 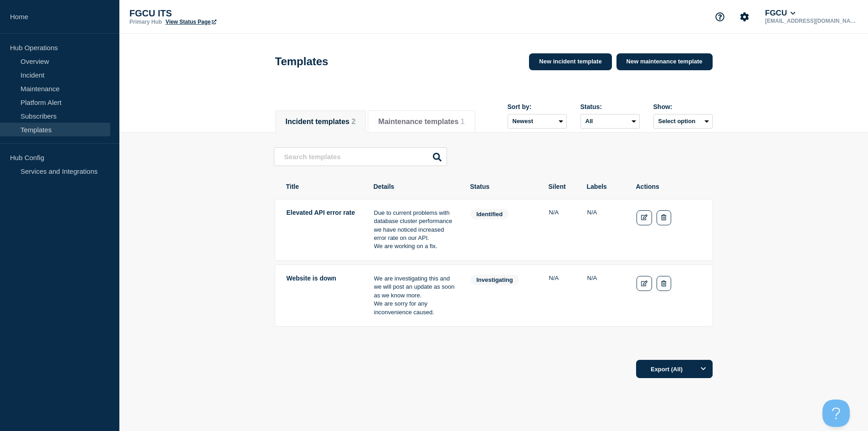 What do you see at coordinates (414, 187) in the screenshot?
I see `th: Details` at bounding box center [414, 187].